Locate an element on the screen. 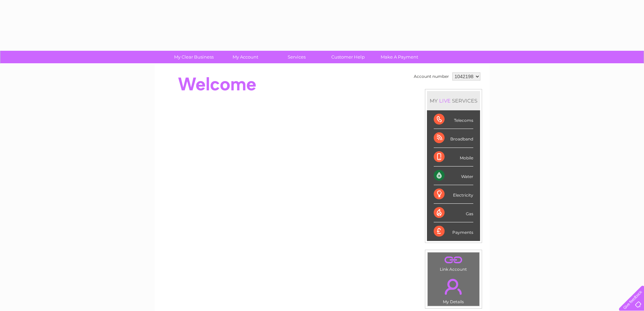 The image size is (644, 311). div: Payments is located at coordinates (453, 231).